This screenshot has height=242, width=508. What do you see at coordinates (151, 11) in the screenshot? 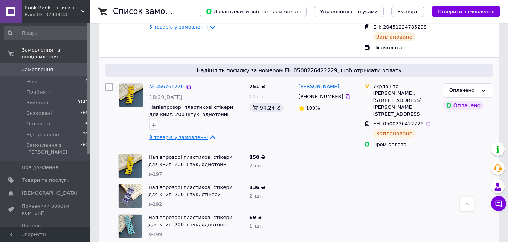
I see `h1: Список замовлень` at bounding box center [151, 11].